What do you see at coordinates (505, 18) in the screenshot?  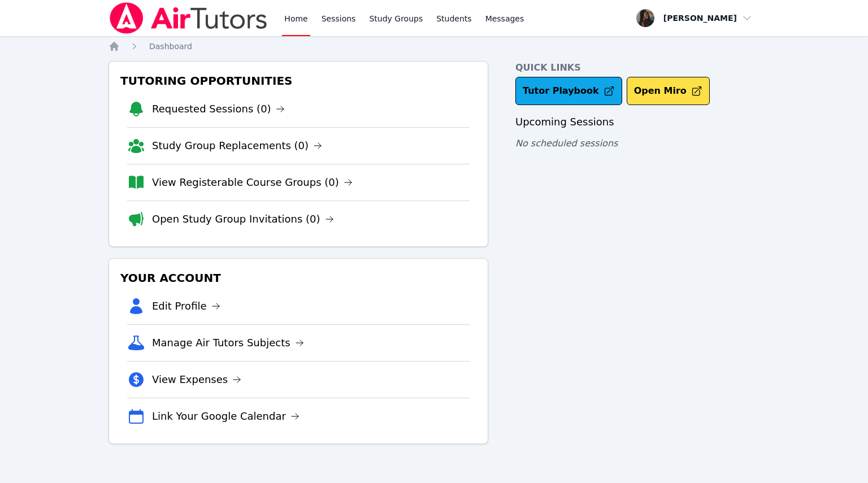 I see `span: Messages` at bounding box center [505, 18].